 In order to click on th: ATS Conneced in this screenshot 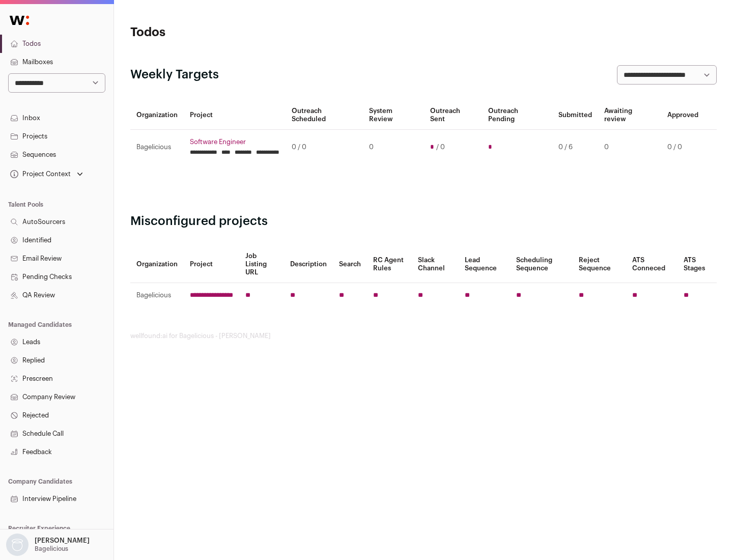, I will do `click(652, 264)`.